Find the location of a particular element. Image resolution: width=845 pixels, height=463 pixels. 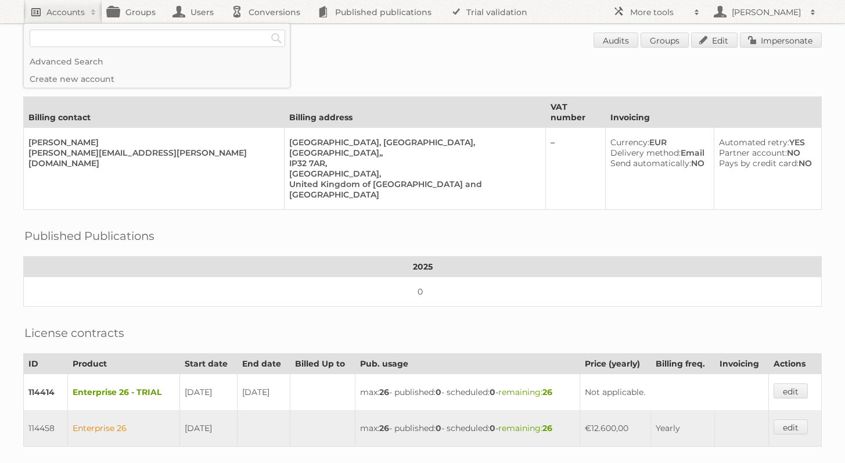

th: ID is located at coordinates (46, 363).